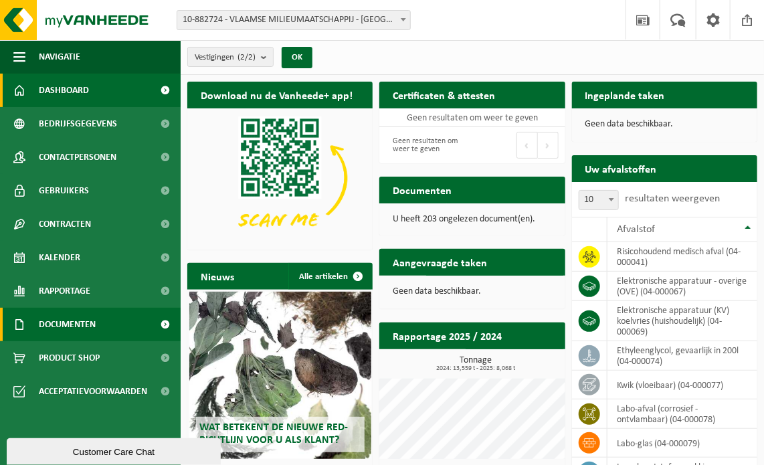 The image size is (764, 465). Describe the element at coordinates (447, 335) in the screenshot. I see `h2: Rapportage 2025 / 2024` at that location.